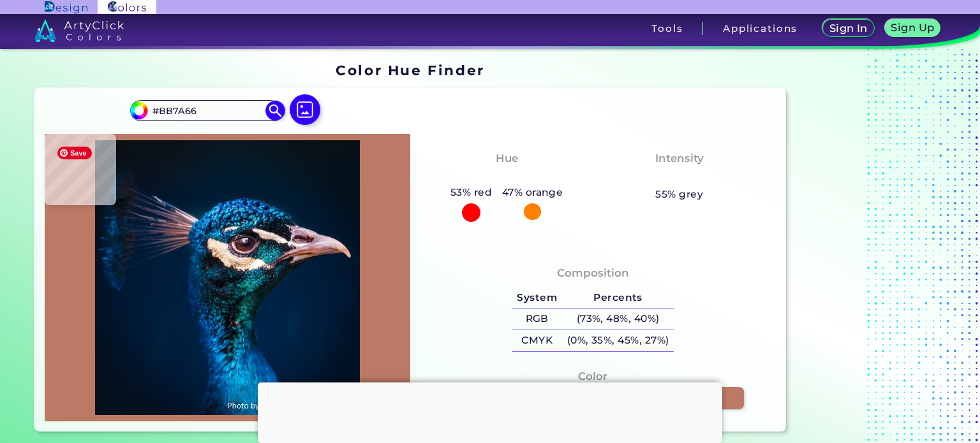  I want to click on h5: Sign In, so click(849, 28).